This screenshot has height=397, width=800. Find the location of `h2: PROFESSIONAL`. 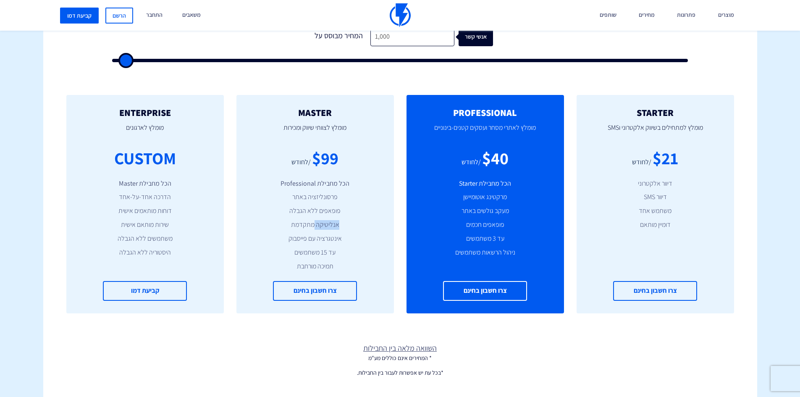

h2: PROFESSIONAL is located at coordinates (485, 113).